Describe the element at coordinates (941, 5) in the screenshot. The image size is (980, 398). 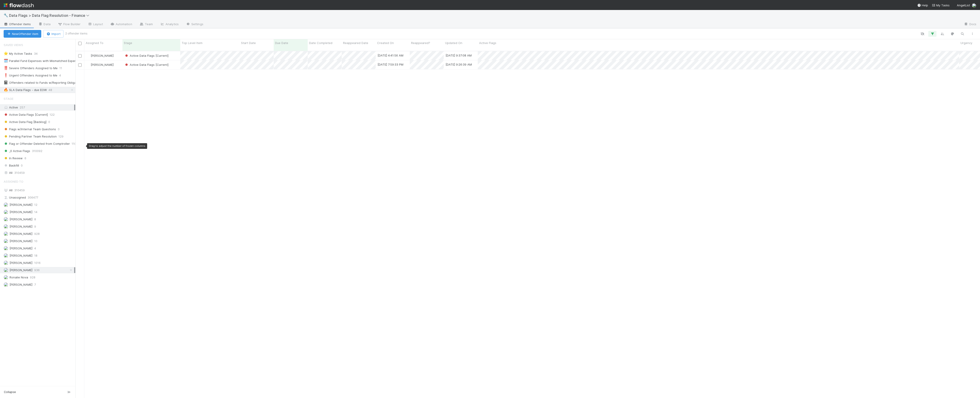
I see `span: My Tasks` at that location.